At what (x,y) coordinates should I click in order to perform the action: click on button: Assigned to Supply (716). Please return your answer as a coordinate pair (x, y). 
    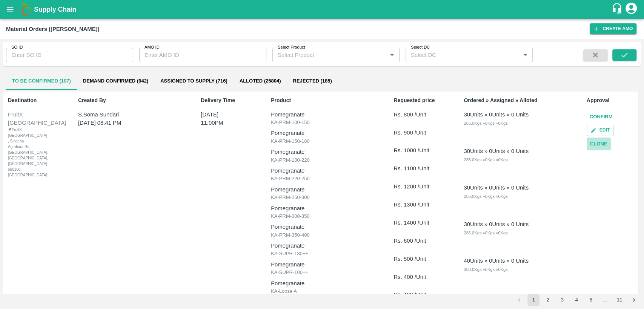
    Looking at the image, I should click on (194, 81).